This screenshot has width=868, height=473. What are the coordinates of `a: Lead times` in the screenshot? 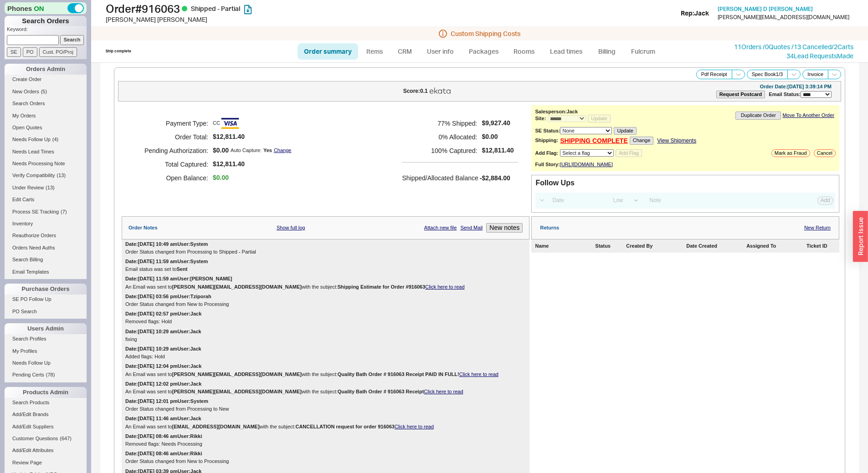 It's located at (566, 51).